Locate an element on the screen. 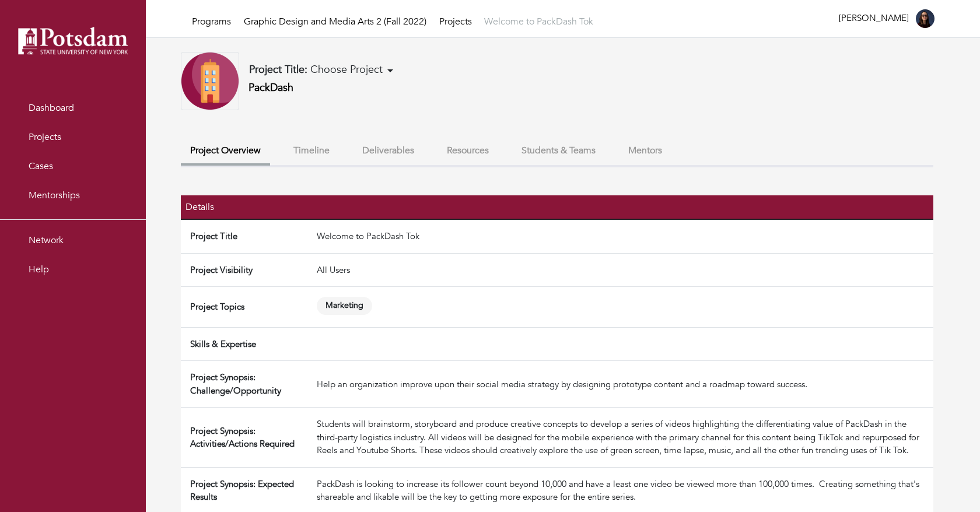 This screenshot has width=980, height=512. span: Dashboard is located at coordinates (52, 107).